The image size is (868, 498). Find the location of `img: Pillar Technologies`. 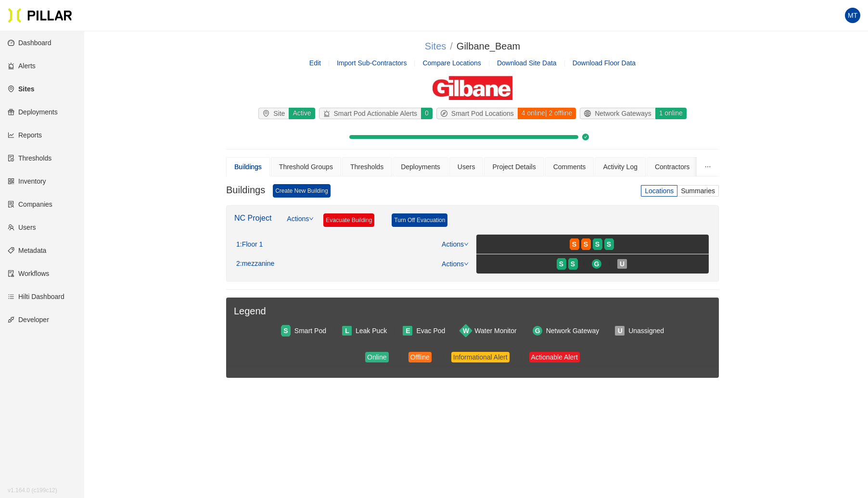

img: Pillar Technologies is located at coordinates (40, 16).